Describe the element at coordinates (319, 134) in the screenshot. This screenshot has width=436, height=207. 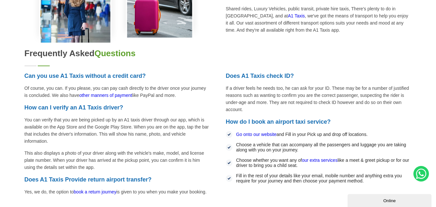
I see `li: and Fill in your Pick up and drop off locations.` at that location.